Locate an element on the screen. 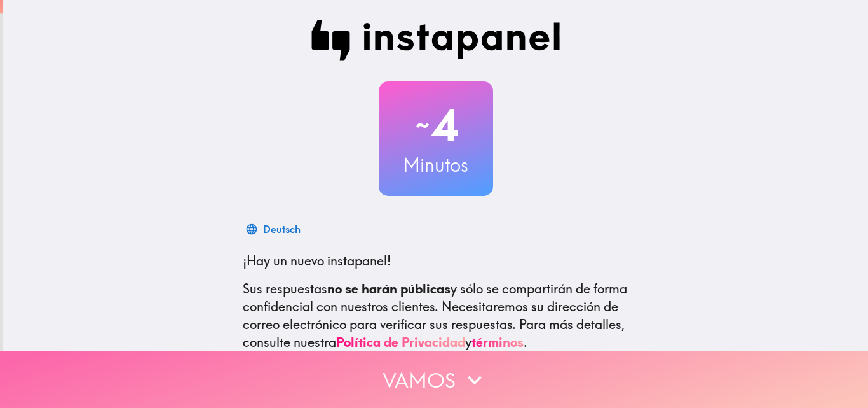 Image resolution: width=868 pixels, height=408 pixels. b: no se harán públicas is located at coordinates (389, 288).